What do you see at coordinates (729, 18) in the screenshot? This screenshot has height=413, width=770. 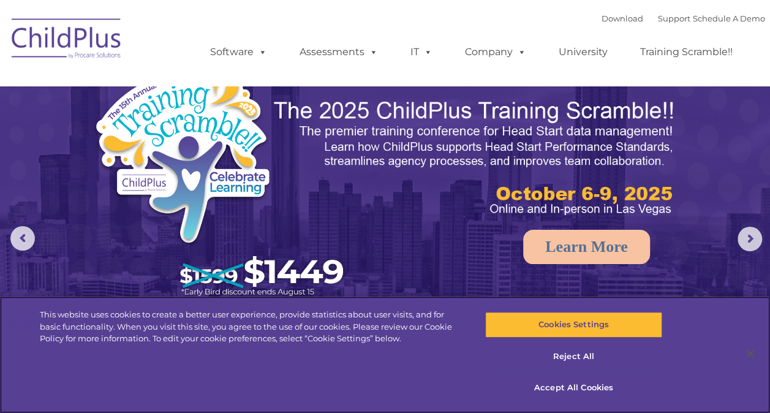 I see `a: Schedule A Demo` at bounding box center [729, 18].